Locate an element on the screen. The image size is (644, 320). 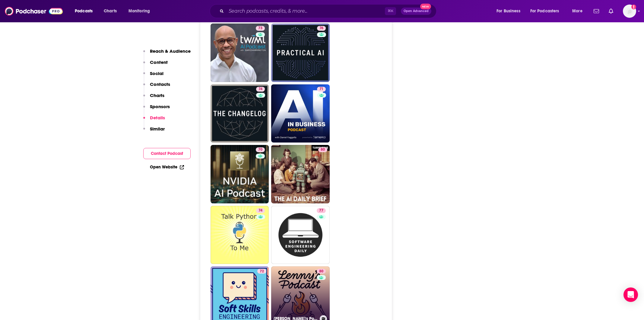
span: 76 is located at coordinates (321, 29).